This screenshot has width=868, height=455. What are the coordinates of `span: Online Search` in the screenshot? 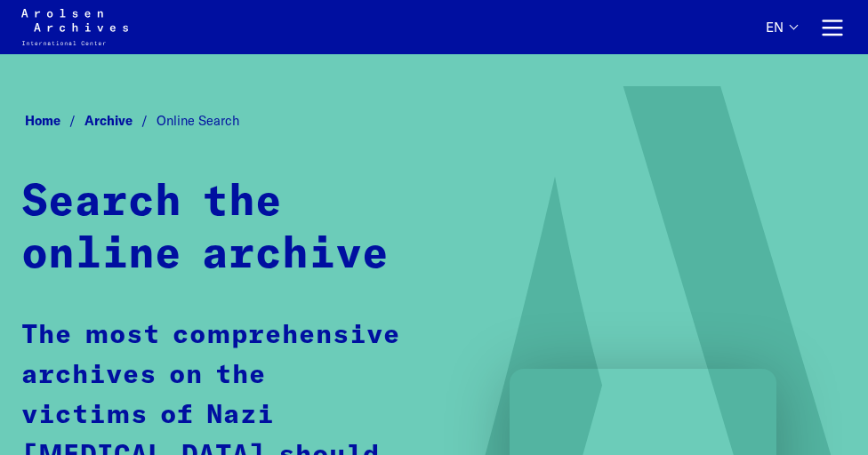 It's located at (197, 120).